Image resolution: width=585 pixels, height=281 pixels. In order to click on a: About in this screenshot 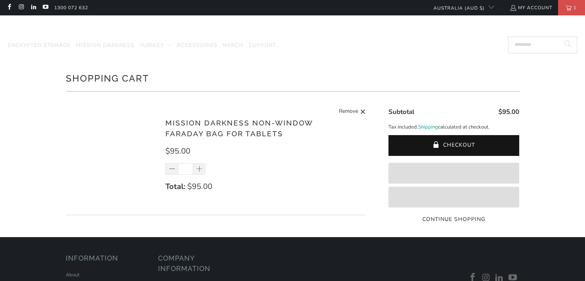, I will do `click(73, 274)`.